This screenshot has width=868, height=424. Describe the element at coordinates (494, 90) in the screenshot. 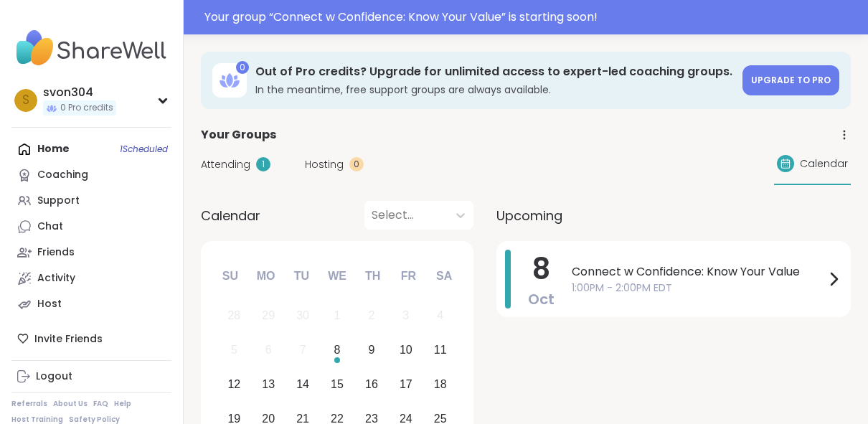

I see `h3: In the meantime, free support groups are always available.` at that location.